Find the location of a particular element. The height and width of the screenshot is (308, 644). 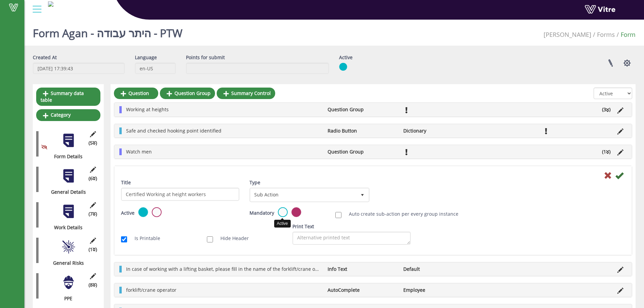

li: (3 ) is located at coordinates (606, 110).